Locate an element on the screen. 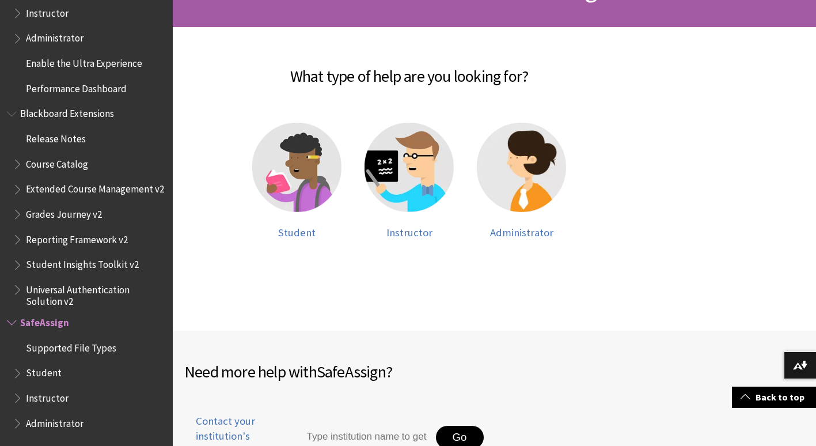 This screenshot has height=446, width=816. span: Universal Authentication Solution v2 is located at coordinates (95, 293).